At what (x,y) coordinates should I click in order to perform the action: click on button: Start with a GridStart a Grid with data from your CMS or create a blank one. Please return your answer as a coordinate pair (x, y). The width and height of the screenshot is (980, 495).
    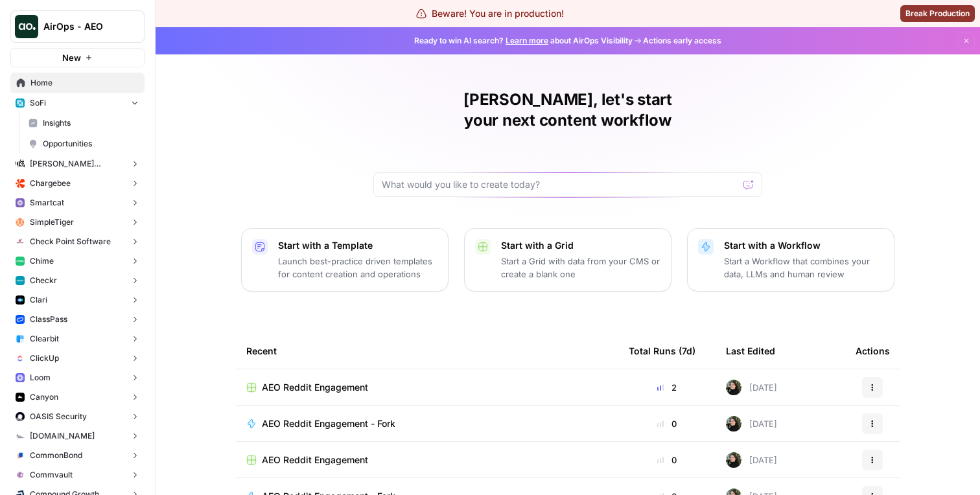
    Looking at the image, I should click on (568, 260).